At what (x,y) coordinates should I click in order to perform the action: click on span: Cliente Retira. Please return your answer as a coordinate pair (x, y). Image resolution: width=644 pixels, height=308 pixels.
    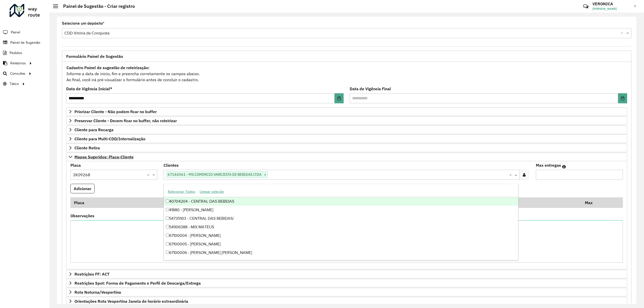
    Looking at the image, I should click on (87, 148).